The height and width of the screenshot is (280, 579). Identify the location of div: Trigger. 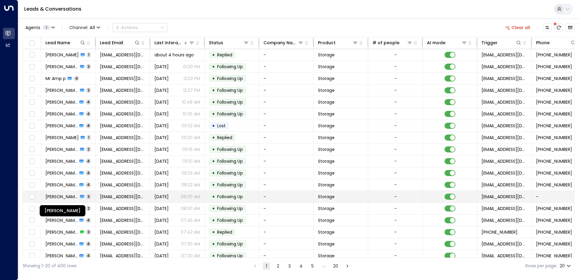
(489, 43).